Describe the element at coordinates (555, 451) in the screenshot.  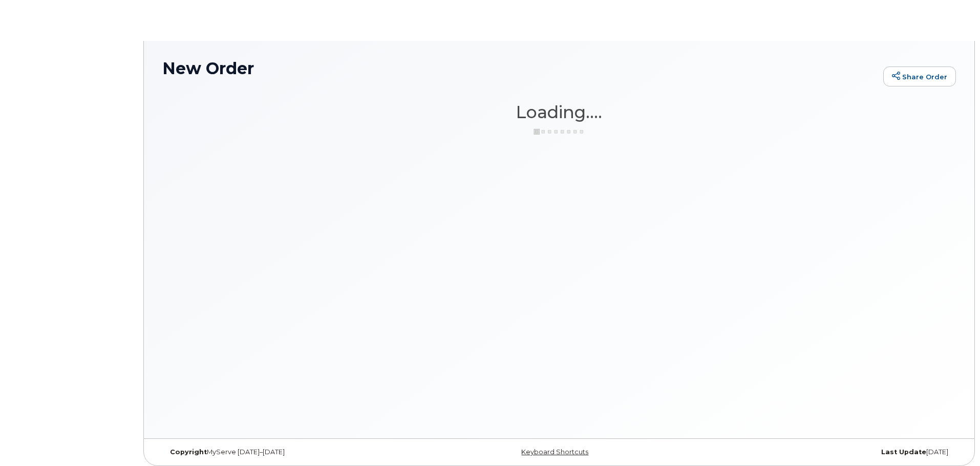
I see `a: Keyboard Shortcuts` at that location.